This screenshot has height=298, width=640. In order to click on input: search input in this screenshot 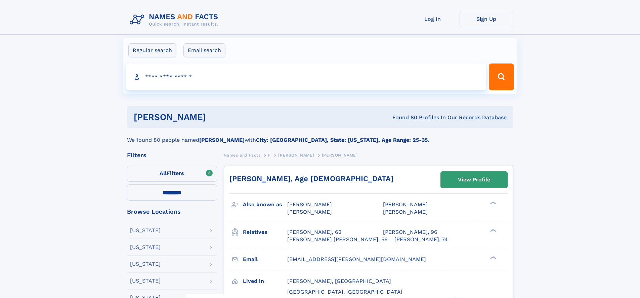, I will do `click(306, 77)`.